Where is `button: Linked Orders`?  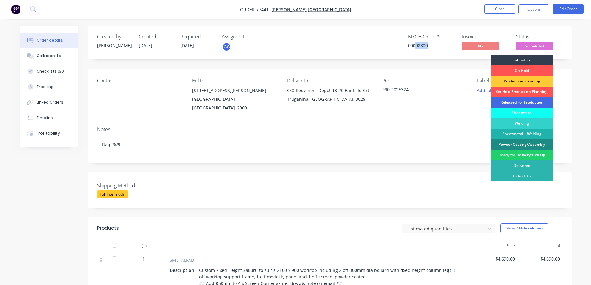
button: Linked Orders is located at coordinates (49, 102).